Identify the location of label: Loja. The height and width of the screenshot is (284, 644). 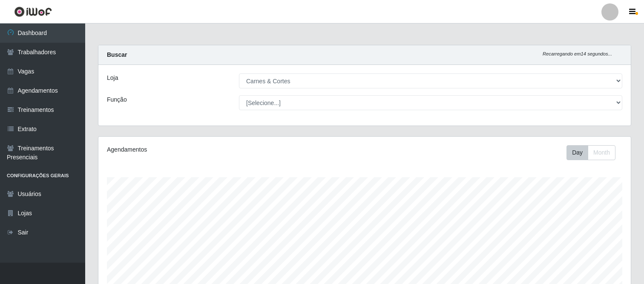
(112, 78).